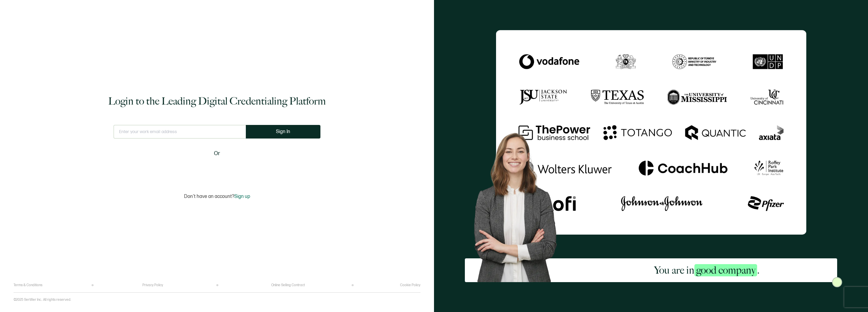 The image size is (868, 312). Describe the element at coordinates (242, 196) in the screenshot. I see `span: Sign up` at that location.